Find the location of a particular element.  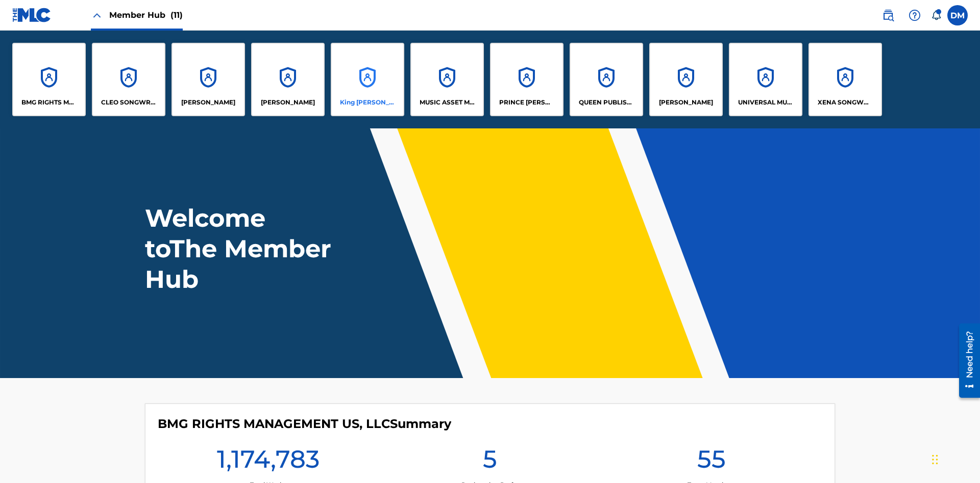

p: QUEEN PUBLISHA is located at coordinates (606, 103).